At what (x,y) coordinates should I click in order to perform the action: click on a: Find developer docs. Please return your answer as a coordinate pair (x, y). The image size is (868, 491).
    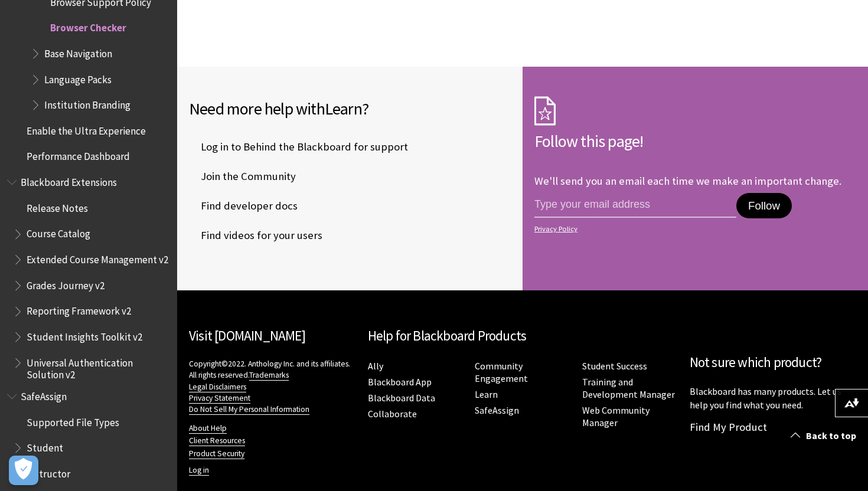
    Looking at the image, I should click on (244, 206).